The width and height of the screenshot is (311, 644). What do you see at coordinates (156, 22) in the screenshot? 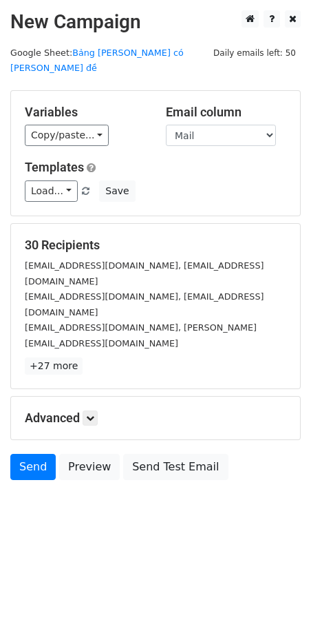
I see `h2: New Campaign` at bounding box center [156, 22].